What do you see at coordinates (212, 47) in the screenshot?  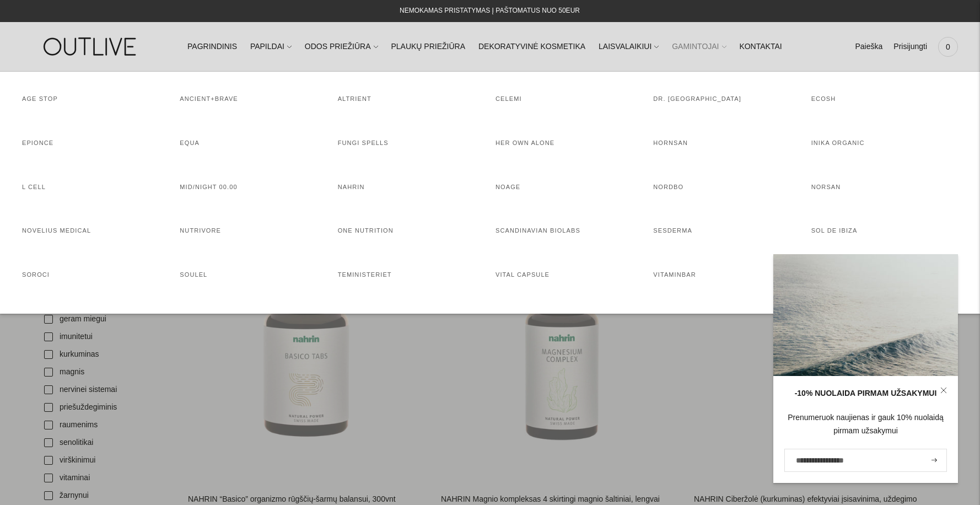 I see `a: PAGRINDINIS` at bounding box center [212, 47].